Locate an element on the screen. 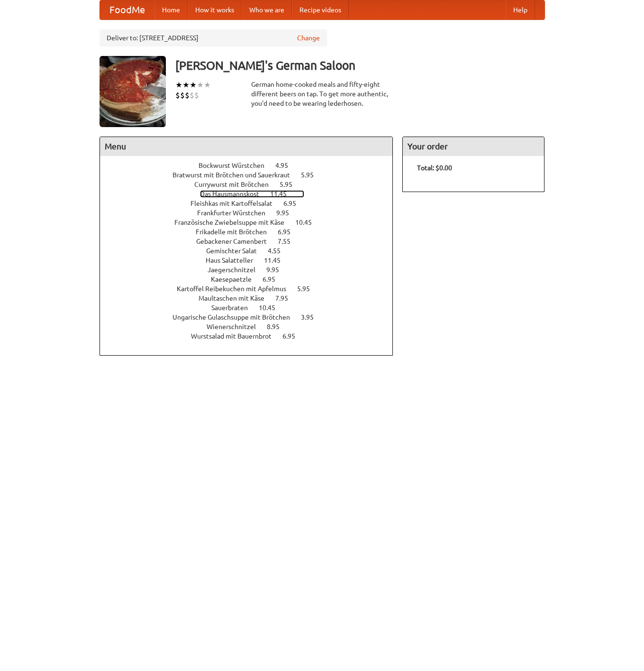  span: Französische Zwiebelsuppe mit Käse is located at coordinates (234, 222).